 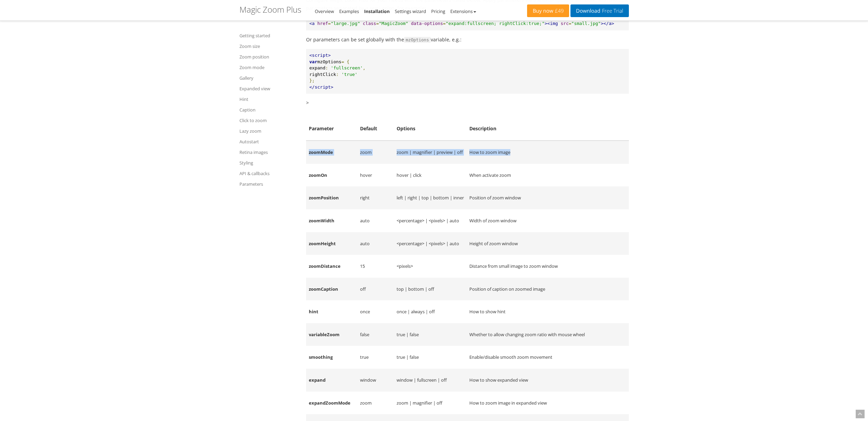 I want to click on td: hover, so click(x=375, y=175).